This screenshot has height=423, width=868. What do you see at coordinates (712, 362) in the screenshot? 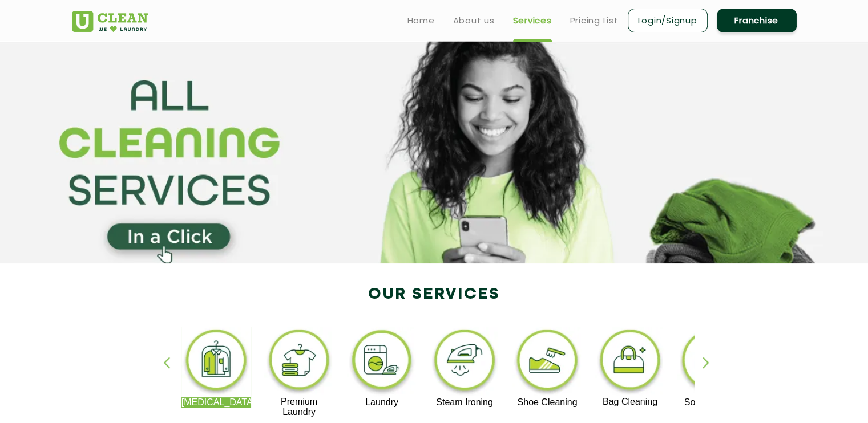
I see `img: sofa_cleaning_11zon.webp` at bounding box center [712, 362].